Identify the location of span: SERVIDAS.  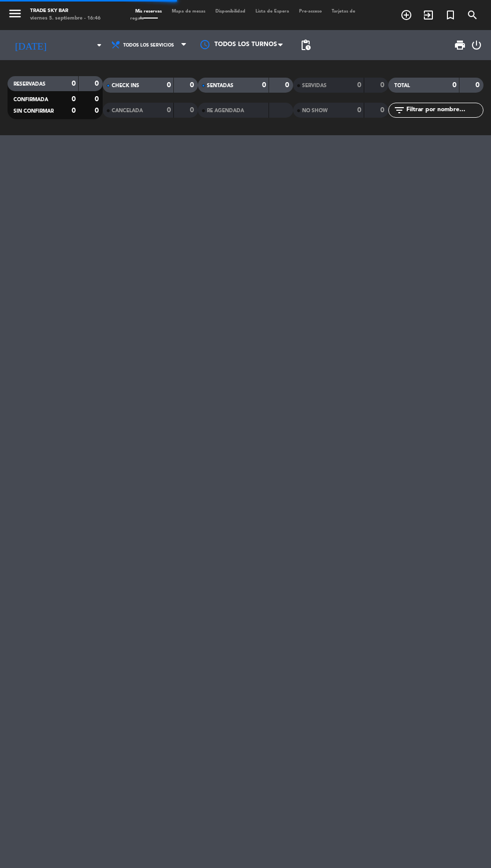
(314, 86).